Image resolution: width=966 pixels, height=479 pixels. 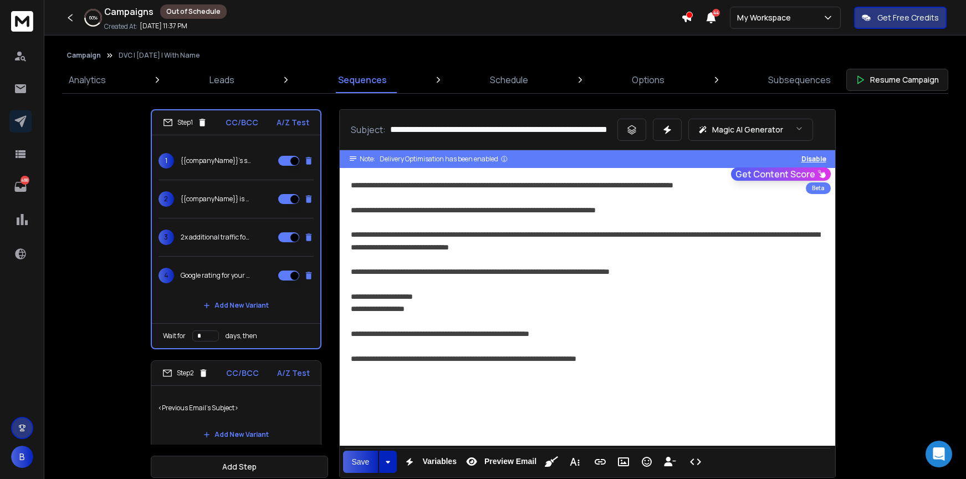 What do you see at coordinates (716, 13) in the screenshot?
I see `span: 44` at bounding box center [716, 13].